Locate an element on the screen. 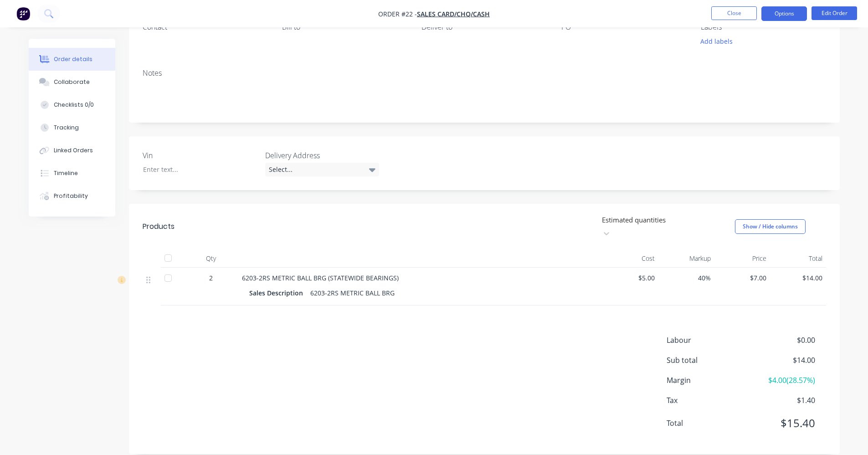 The height and width of the screenshot is (455, 868). div: Order details is located at coordinates (73, 59).